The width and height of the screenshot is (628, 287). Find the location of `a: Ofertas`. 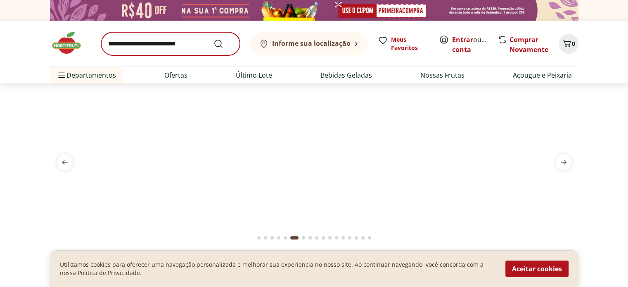

a: Ofertas is located at coordinates (176, 75).